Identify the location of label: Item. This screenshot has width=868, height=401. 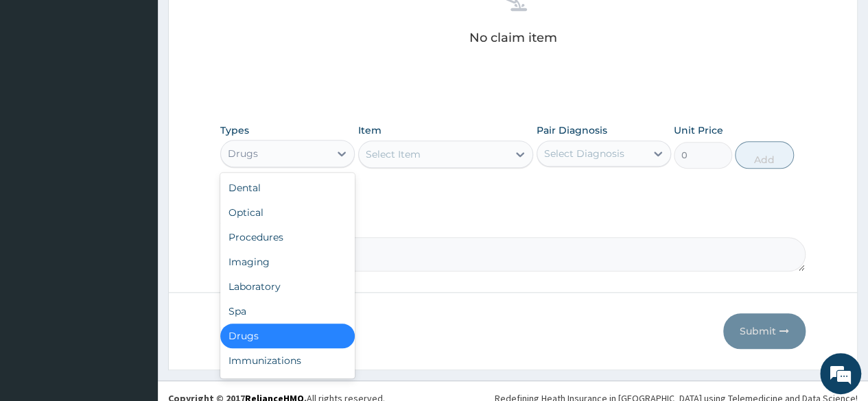
(370, 131).